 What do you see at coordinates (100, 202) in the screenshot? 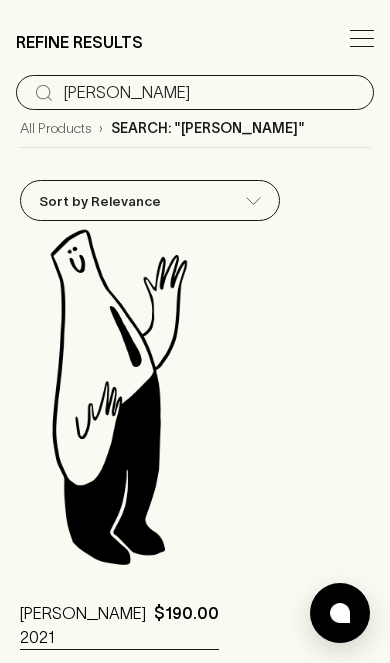
I see `p: Sort by Relevance` at bounding box center [100, 202].